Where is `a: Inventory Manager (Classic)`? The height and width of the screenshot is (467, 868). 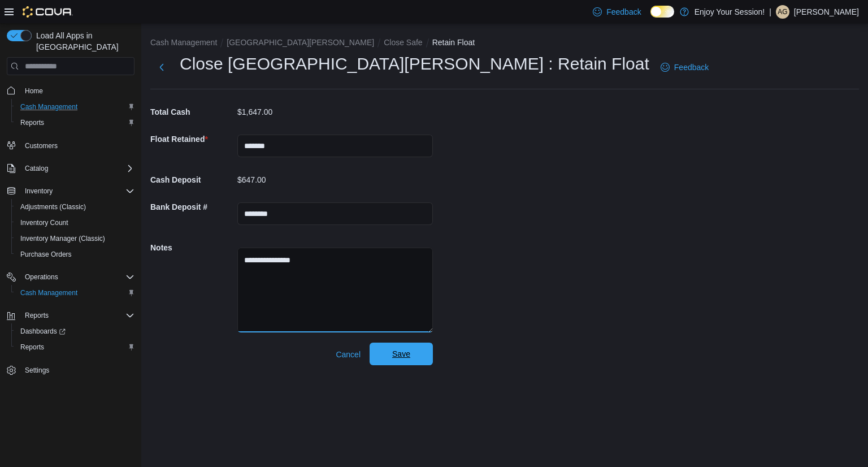
a: Inventory Manager (Classic) is located at coordinates (63, 239).